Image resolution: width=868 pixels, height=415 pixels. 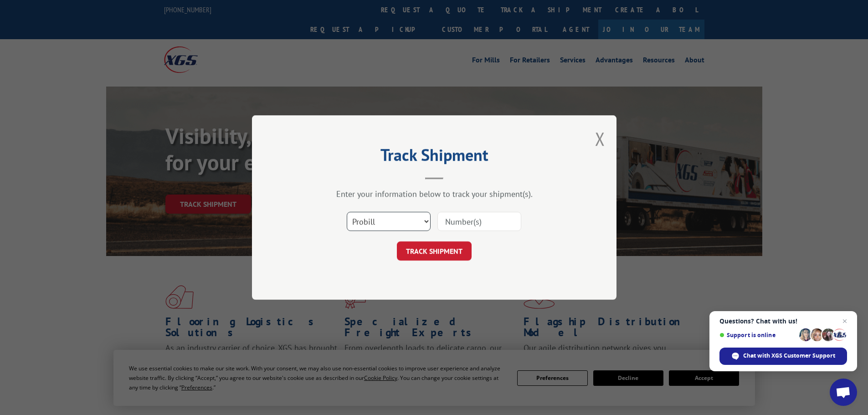 What do you see at coordinates (600, 139) in the screenshot?
I see `button: Close modal` at bounding box center [600, 139].